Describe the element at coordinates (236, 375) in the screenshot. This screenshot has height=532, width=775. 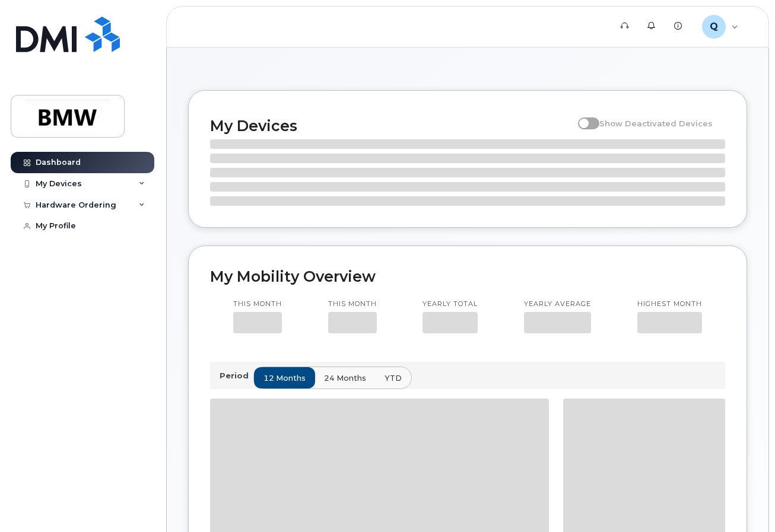
I see `p: Period` at that location.